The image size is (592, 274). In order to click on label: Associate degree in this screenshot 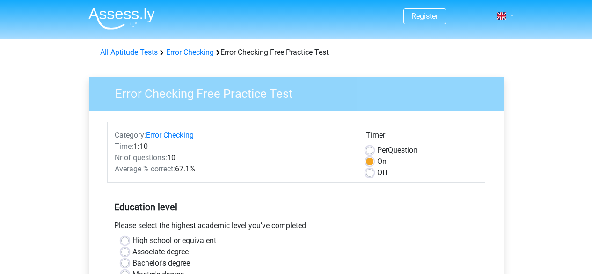, I will do `click(161, 252)`.